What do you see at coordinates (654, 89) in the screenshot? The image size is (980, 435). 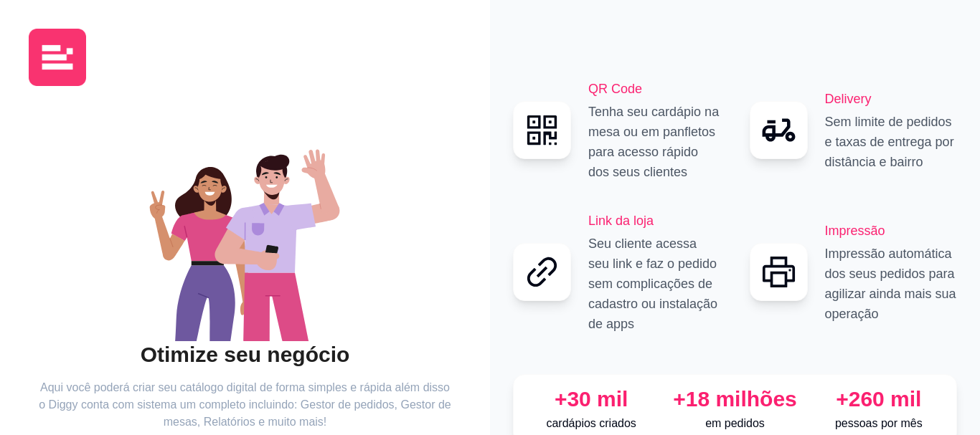 I see `h2: QR Code` at bounding box center [654, 89].